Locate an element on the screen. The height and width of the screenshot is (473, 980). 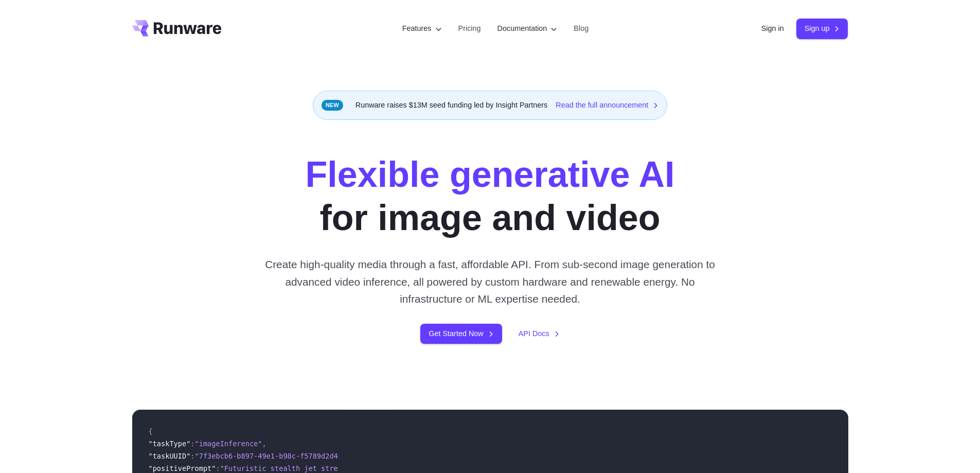
strong: Flexible generative AI is located at coordinates (490, 175).